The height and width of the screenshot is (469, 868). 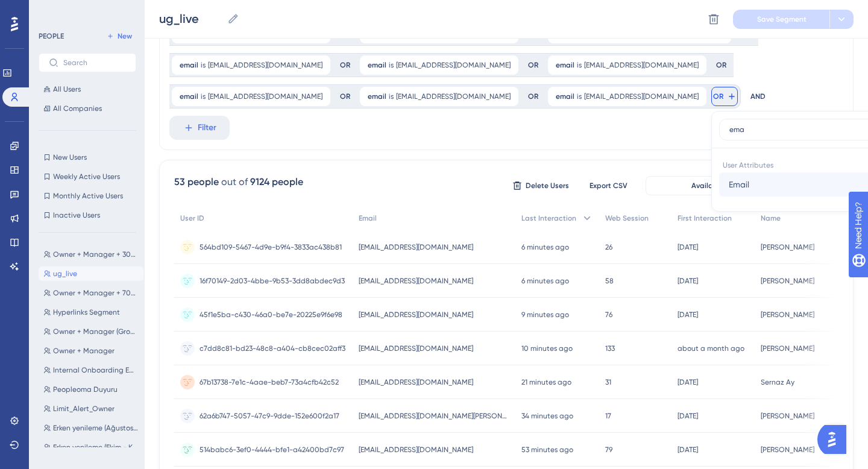 What do you see at coordinates (609, 450) in the screenshot?
I see `span: 79` at bounding box center [609, 450].